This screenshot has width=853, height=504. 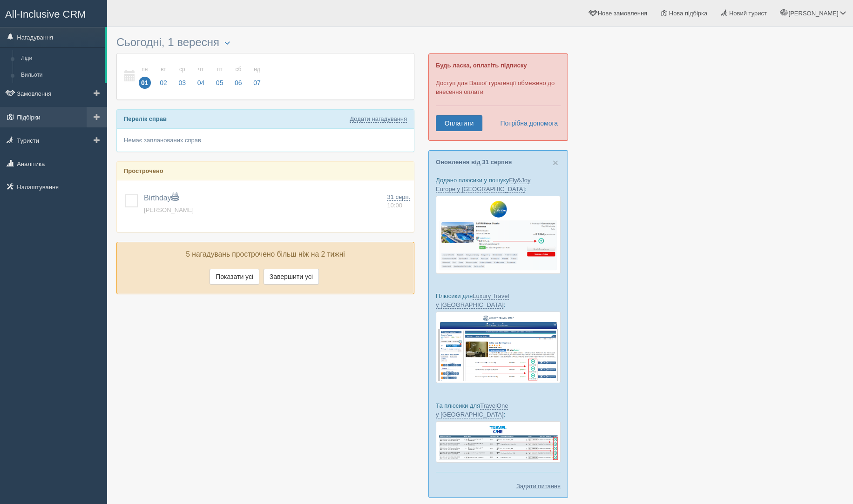 What do you see at coordinates (474, 162) in the screenshot?
I see `a: Оновлення від 31 серпня` at bounding box center [474, 162].